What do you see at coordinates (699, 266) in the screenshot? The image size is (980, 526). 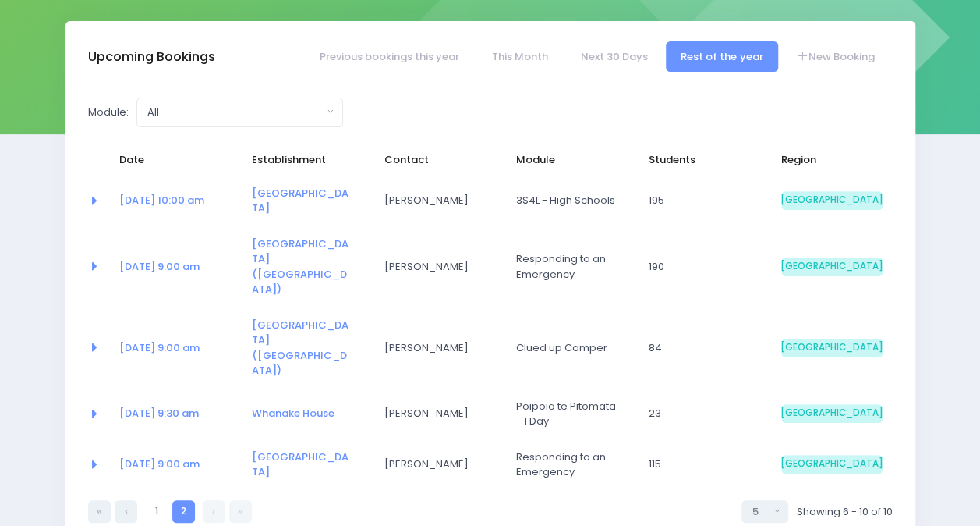 I see `span: 190` at bounding box center [699, 266].